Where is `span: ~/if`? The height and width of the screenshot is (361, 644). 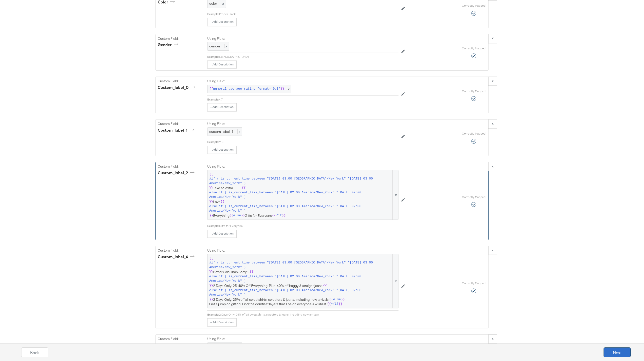 span: ~/if is located at coordinates (335, 304).